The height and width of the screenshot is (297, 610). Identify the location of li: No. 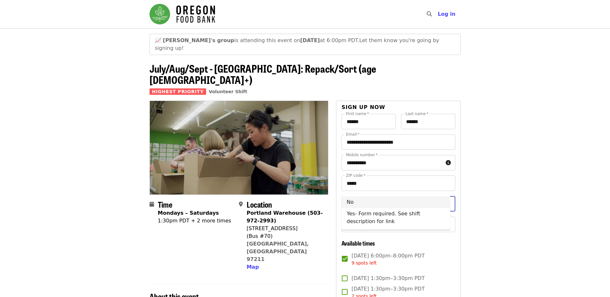
(396, 202).